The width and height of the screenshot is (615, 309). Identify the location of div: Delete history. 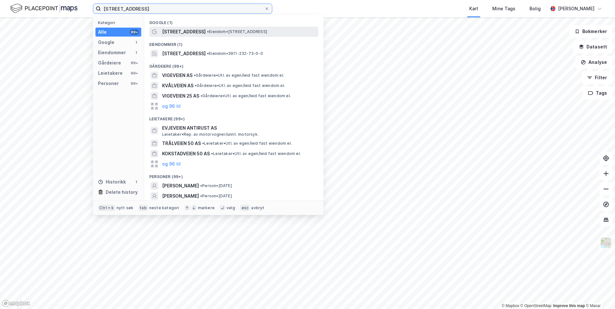
(122, 192).